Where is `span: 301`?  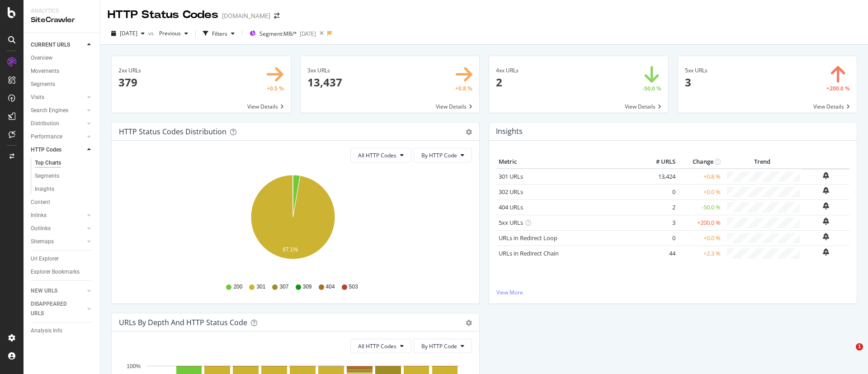
span: 301 is located at coordinates (261, 287).